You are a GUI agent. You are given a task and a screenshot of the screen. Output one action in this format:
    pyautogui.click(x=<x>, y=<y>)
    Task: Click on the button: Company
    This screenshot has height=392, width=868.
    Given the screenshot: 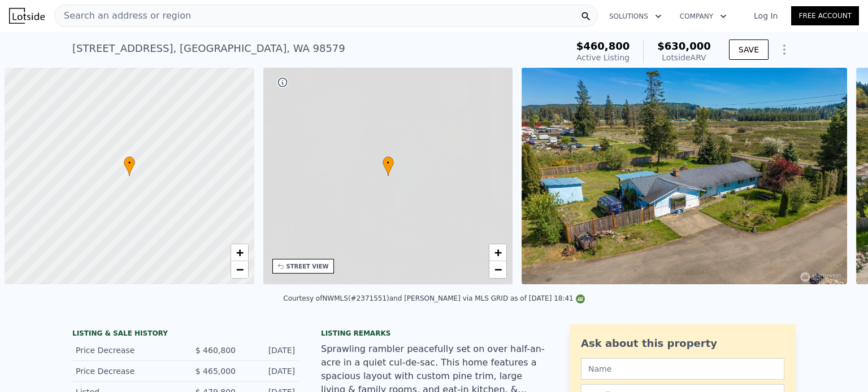 What is the action you would take?
    pyautogui.click(x=703, y=16)
    